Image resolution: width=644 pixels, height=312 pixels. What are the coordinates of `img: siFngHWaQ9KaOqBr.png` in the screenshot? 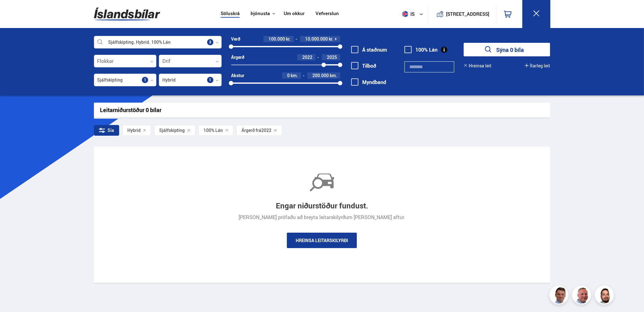 It's located at (582, 296).